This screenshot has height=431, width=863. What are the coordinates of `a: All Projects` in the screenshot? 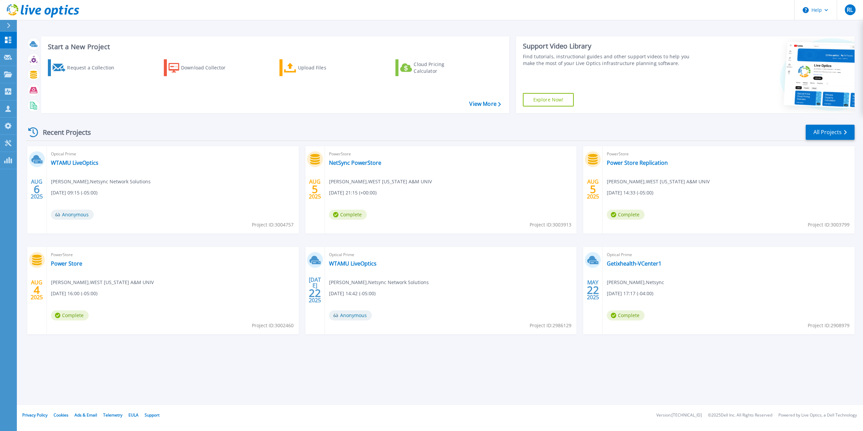 It's located at (830, 132).